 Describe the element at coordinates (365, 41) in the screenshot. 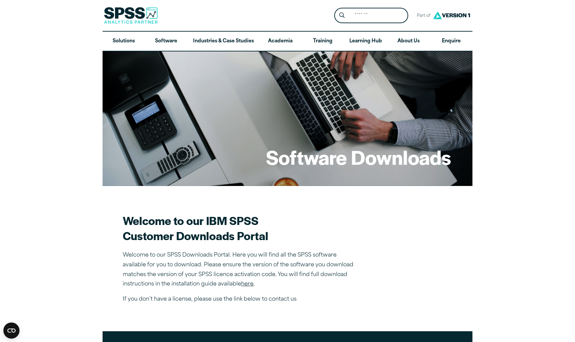

I see `a: Learning Hub` at that location.